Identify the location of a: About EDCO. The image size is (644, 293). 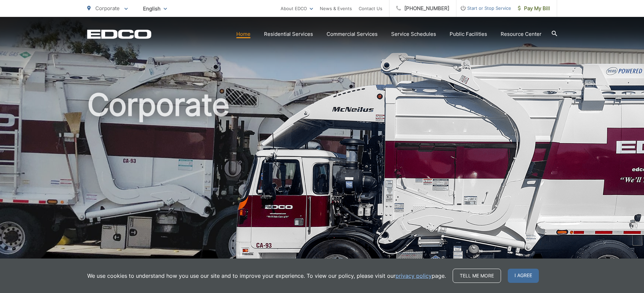
(297, 8).